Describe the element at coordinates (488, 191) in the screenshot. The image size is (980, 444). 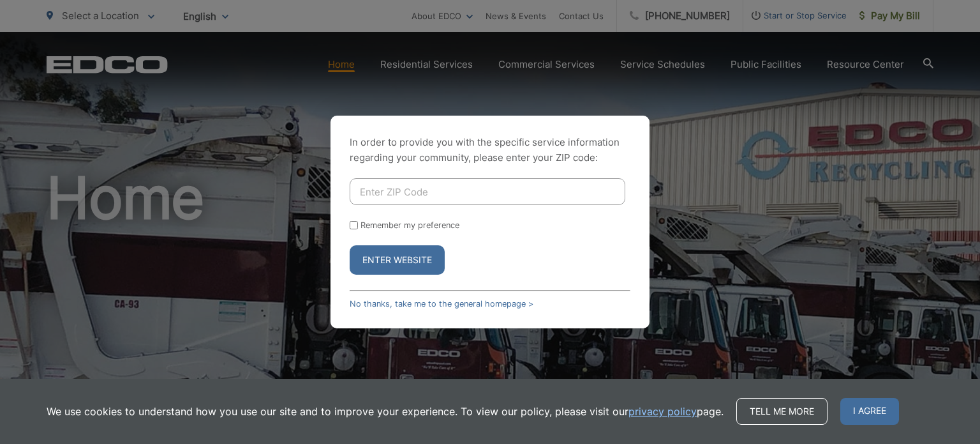
I see `input: Enter ZIP Code` at that location.